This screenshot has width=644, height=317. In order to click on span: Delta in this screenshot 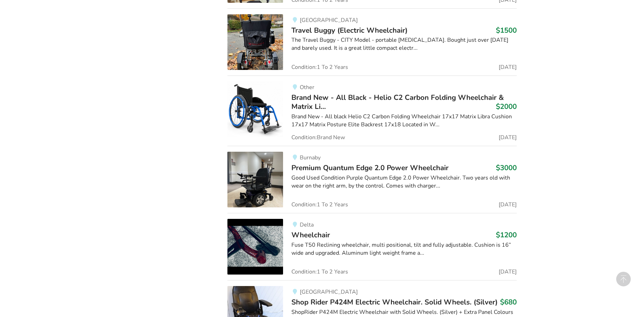, I will do `click(307, 225)`.